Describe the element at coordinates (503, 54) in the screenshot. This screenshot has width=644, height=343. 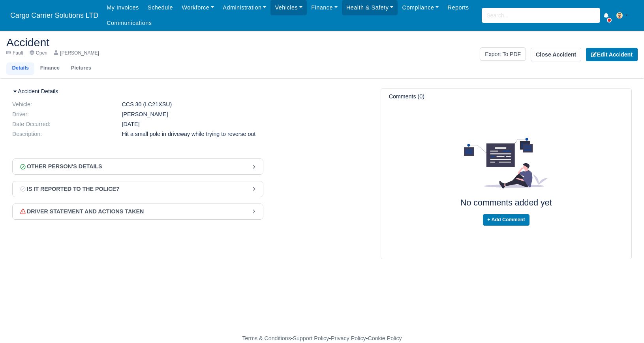
I see `a: Export To PDF` at that location.